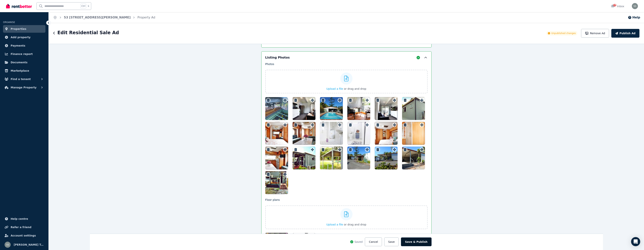 Image resolution: width=644 pixels, height=250 pixels. What do you see at coordinates (20, 219) in the screenshot?
I see `span: Help centre` at bounding box center [20, 219].